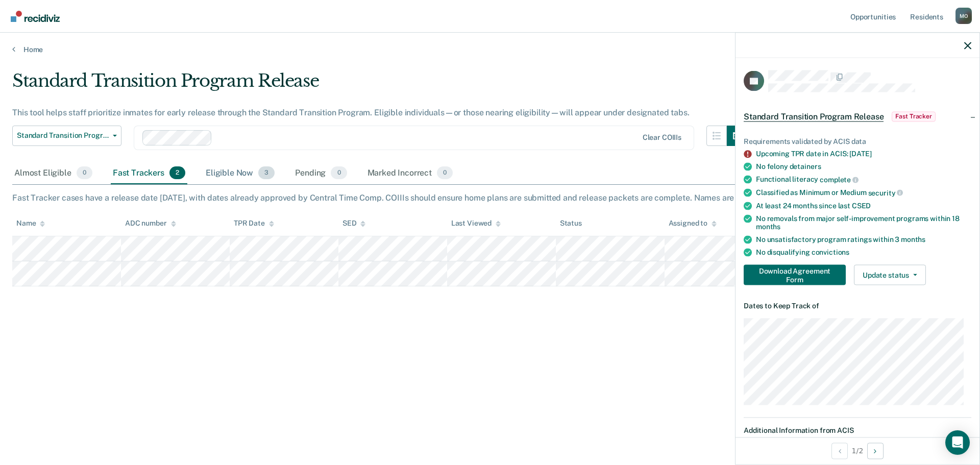  What do you see at coordinates (964, 16) in the screenshot?
I see `div: M O` at bounding box center [964, 16].